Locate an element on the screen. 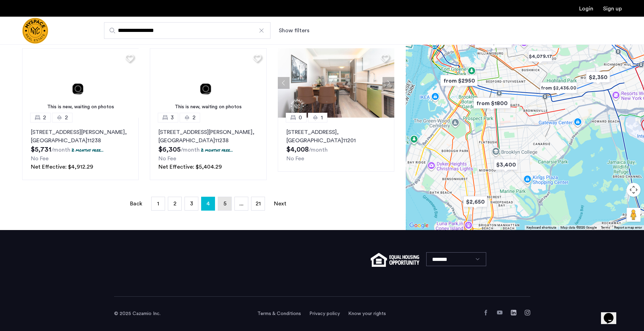 This screenshot has height=331, width=644. a: Terms and conditions is located at coordinates (279, 314).